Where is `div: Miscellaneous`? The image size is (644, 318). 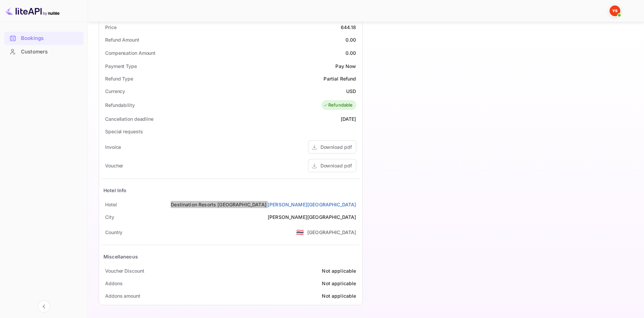 div: Miscellaneous is located at coordinates (121, 256).